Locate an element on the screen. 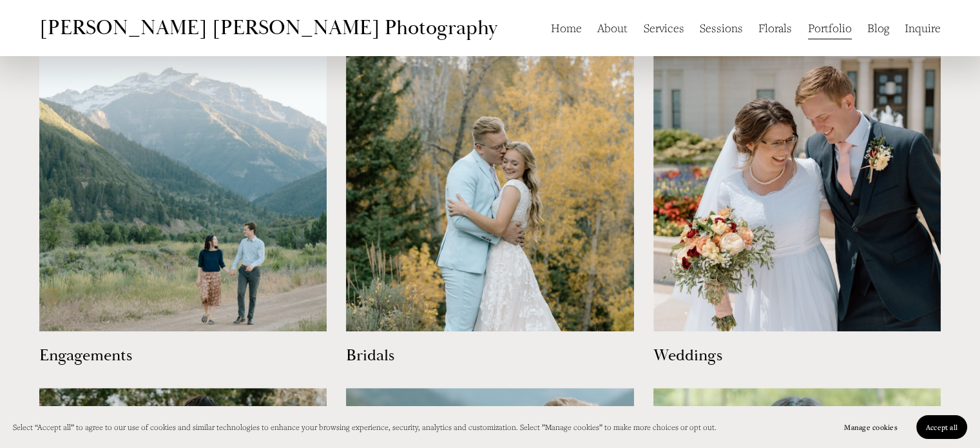  a: Florals is located at coordinates (775, 28).